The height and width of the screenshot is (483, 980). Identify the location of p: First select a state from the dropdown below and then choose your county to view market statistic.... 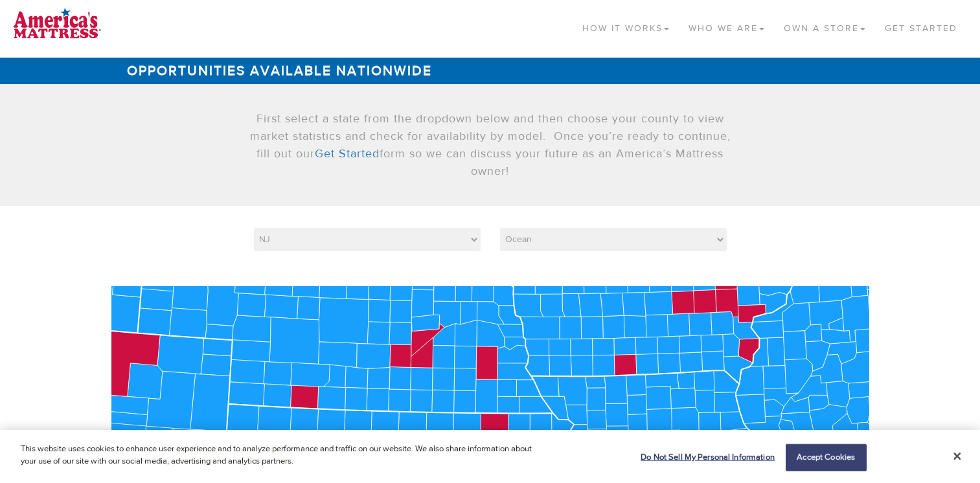
(490, 145).